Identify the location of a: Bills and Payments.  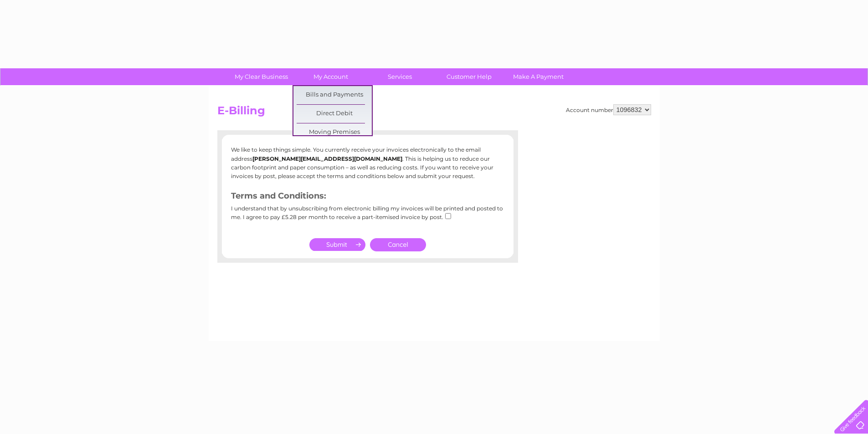
(334, 95).